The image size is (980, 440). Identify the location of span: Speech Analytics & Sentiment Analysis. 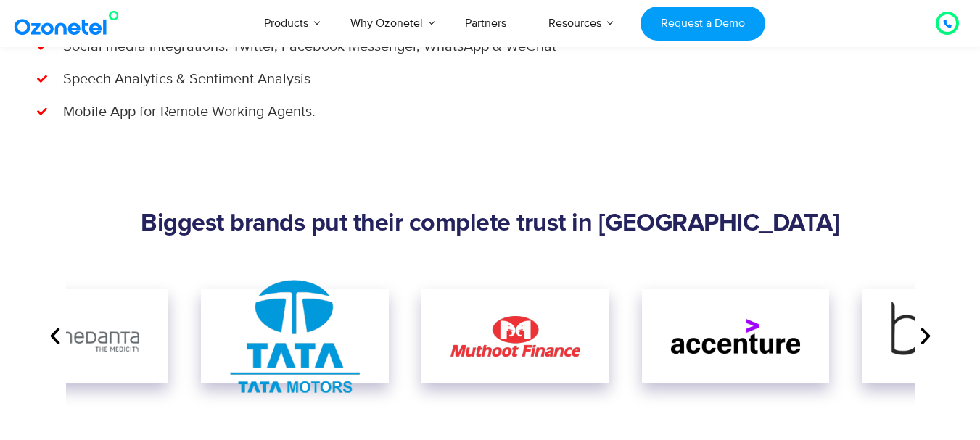
(185, 79).